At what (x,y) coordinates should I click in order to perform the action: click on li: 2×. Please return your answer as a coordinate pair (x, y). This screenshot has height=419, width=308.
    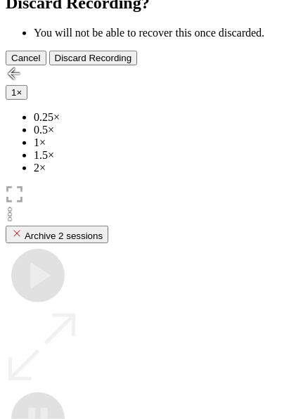
    Looking at the image, I should click on (168, 168).